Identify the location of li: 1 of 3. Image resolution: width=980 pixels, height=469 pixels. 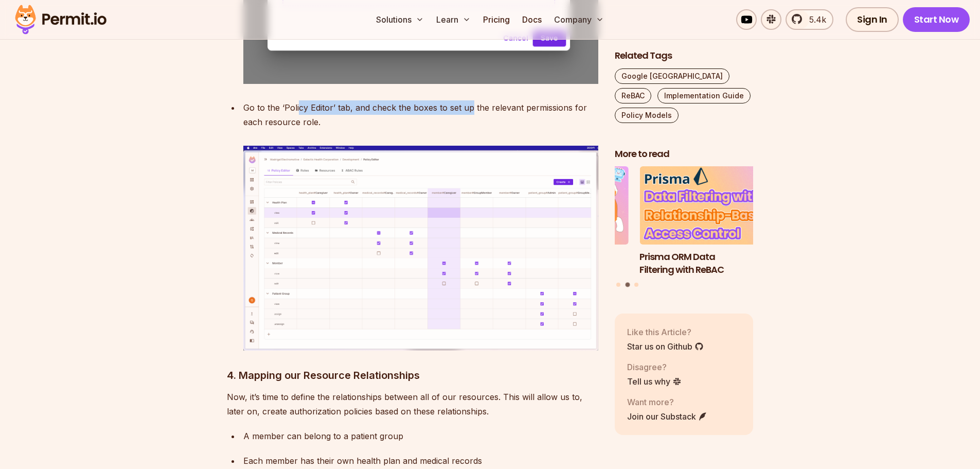
(559, 221).